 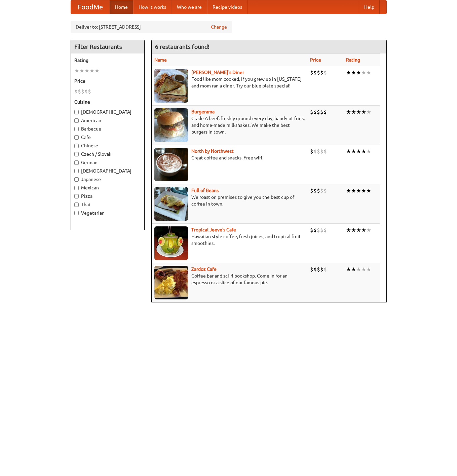 What do you see at coordinates (229, 280) in the screenshot?
I see `p: Coffee bar and sci-fi bookshop. Come in for an espresso or a slice of our famous pie.` at bounding box center [229, 280].